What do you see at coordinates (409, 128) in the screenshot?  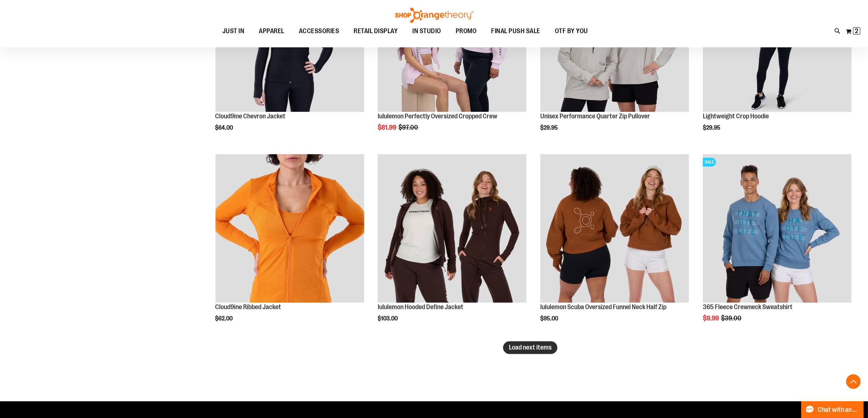 I see `span: $97.00` at bounding box center [409, 128].